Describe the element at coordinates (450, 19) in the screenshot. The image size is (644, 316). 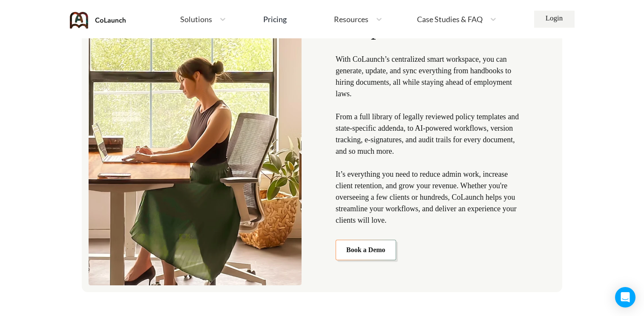
I see `span: Case Studies & FAQ` at that location.